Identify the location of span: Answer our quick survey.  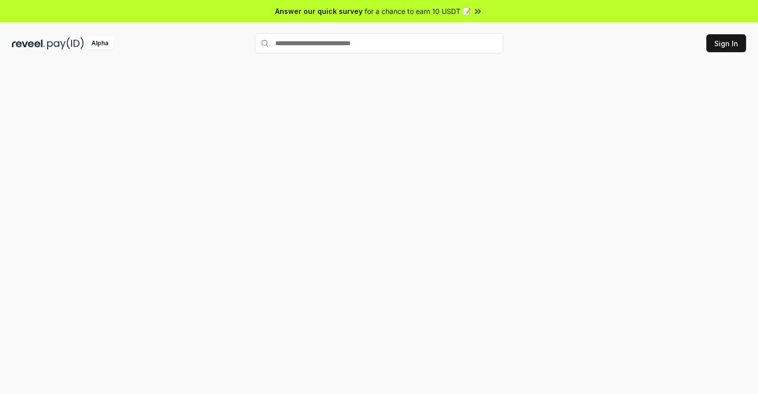
(319, 11).